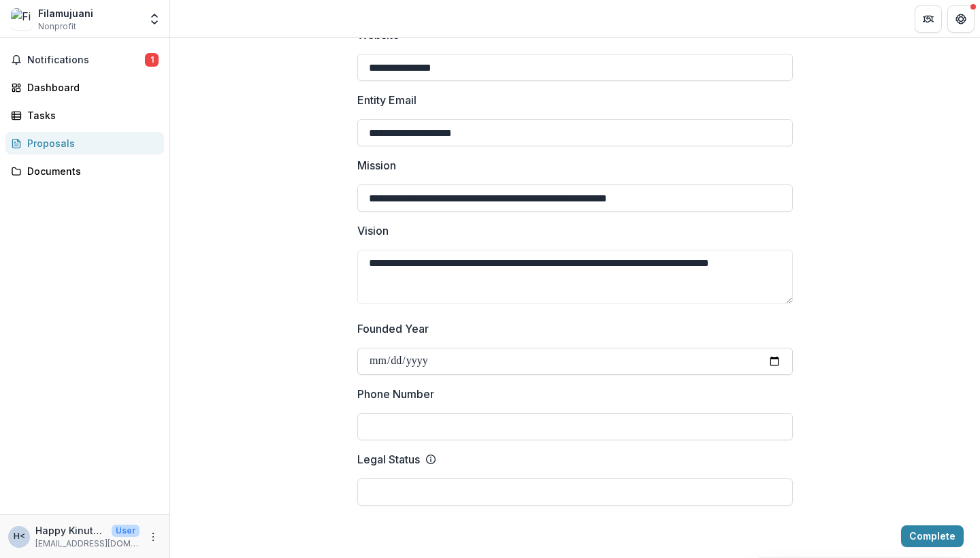 Image resolution: width=980 pixels, height=558 pixels. Describe the element at coordinates (393, 329) in the screenshot. I see `p: Founded Year` at that location.